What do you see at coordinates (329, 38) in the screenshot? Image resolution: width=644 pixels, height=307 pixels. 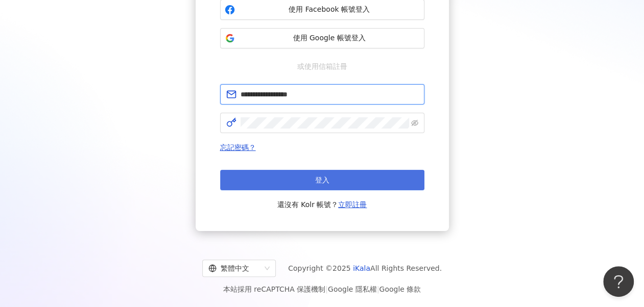 I see `span: 使用 Google 帳號登入` at bounding box center [329, 38].